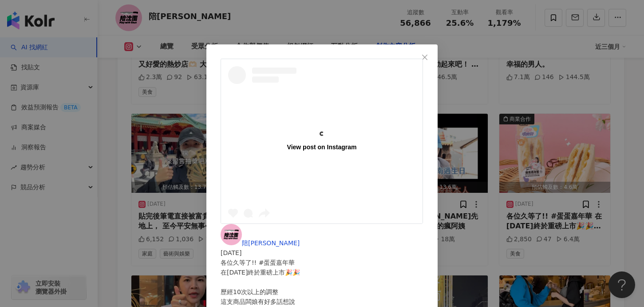 This screenshot has width=644, height=307. Describe the element at coordinates (322, 141) in the screenshot. I see `a: View post on Instagram` at that location.